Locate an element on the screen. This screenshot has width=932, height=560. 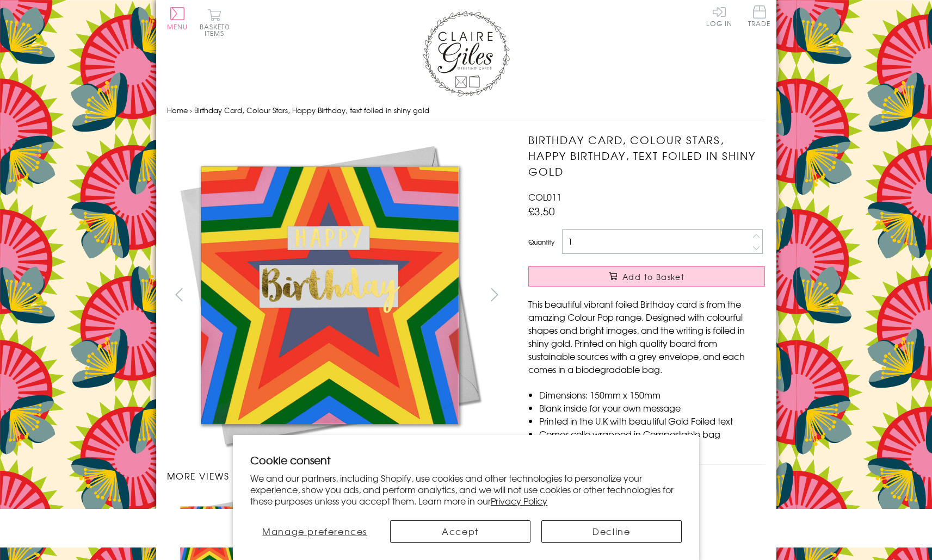
span: Birthday Card, Colour Stars, Happy Birthday, text foiled in shiny gold is located at coordinates (312, 110).